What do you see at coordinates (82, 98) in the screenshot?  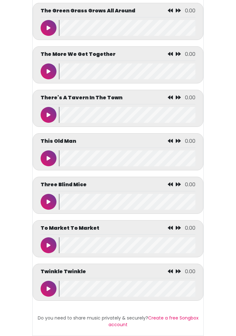 I see `p: There's A Tavern In The Town` at bounding box center [82, 98].